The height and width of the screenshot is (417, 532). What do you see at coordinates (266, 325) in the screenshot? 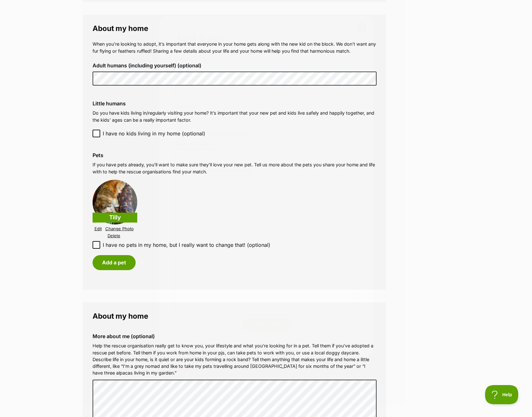
I see `button: Create Pet` at bounding box center [266, 325].